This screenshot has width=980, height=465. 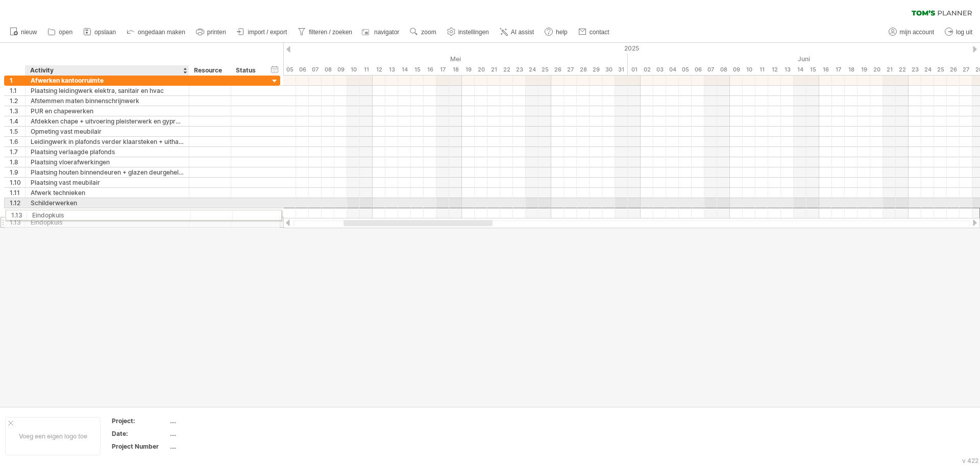 I want to click on span: contact, so click(x=600, y=32).